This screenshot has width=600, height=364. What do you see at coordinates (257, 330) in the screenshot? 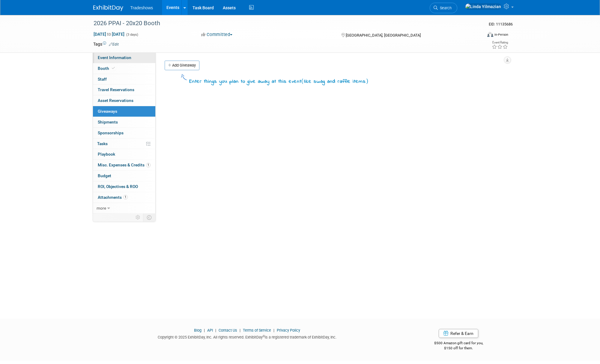
I see `a: Terms of Service` at bounding box center [257, 330].